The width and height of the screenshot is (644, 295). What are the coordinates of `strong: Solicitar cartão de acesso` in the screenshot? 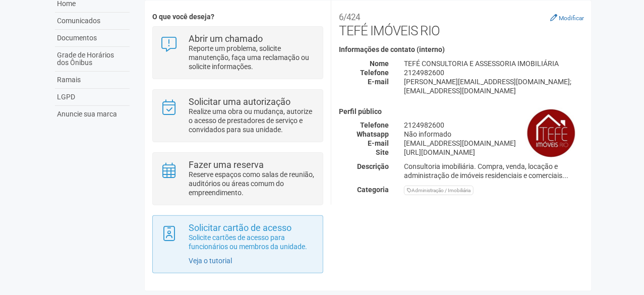 It's located at (240, 227).